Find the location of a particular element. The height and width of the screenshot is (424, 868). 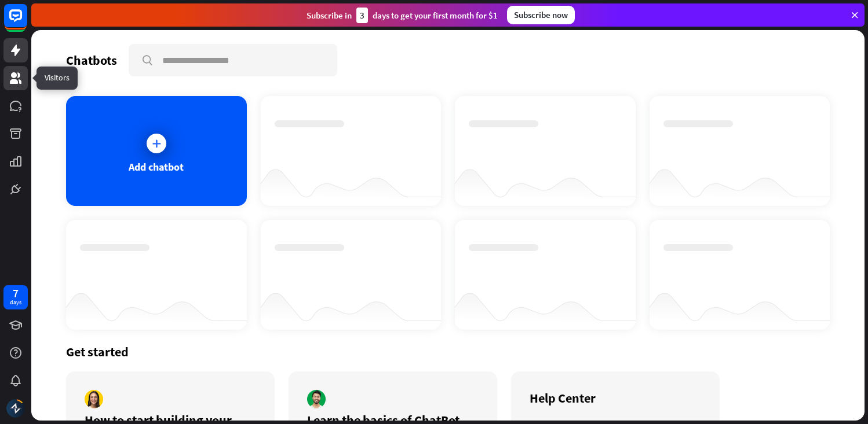

div: 7 is located at coordinates (16, 293).